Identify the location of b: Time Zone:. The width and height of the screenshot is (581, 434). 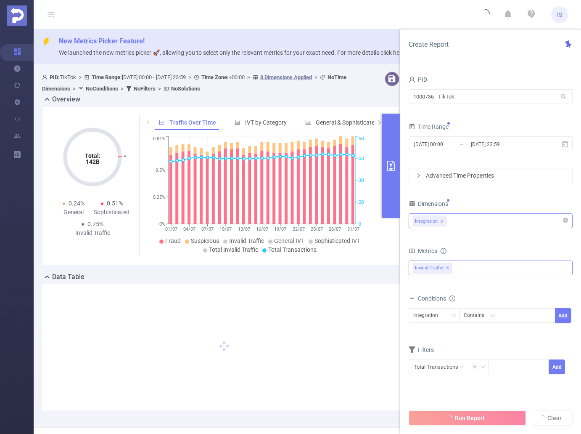
(215, 77).